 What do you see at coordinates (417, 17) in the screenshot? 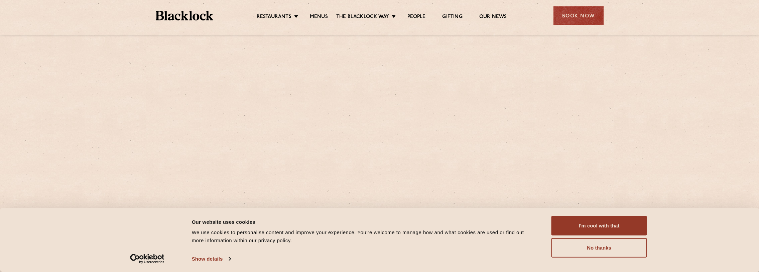
I see `a: People` at bounding box center [417, 17].